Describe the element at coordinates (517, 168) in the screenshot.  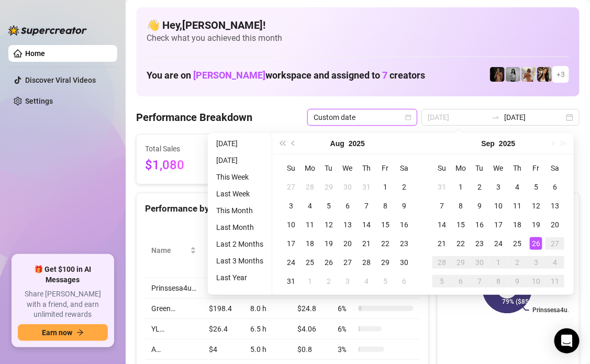
I see `th: Th` at that location.